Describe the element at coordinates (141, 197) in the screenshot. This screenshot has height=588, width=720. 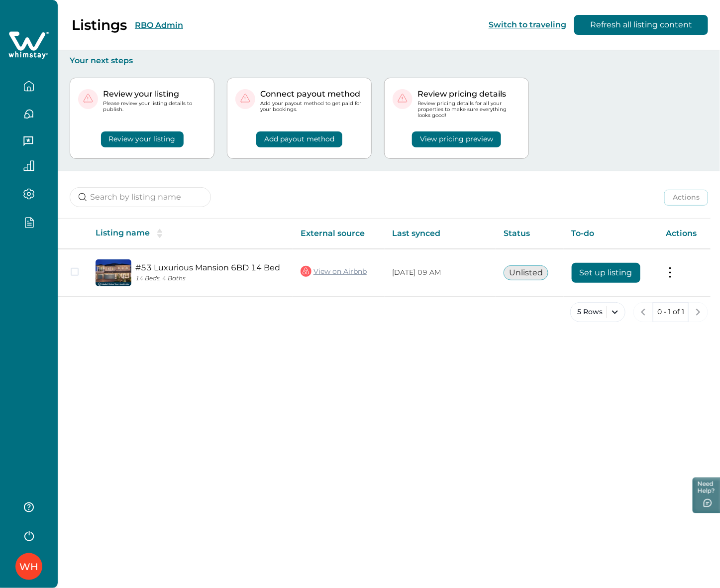
I see `input: Search by listing name` at that location.